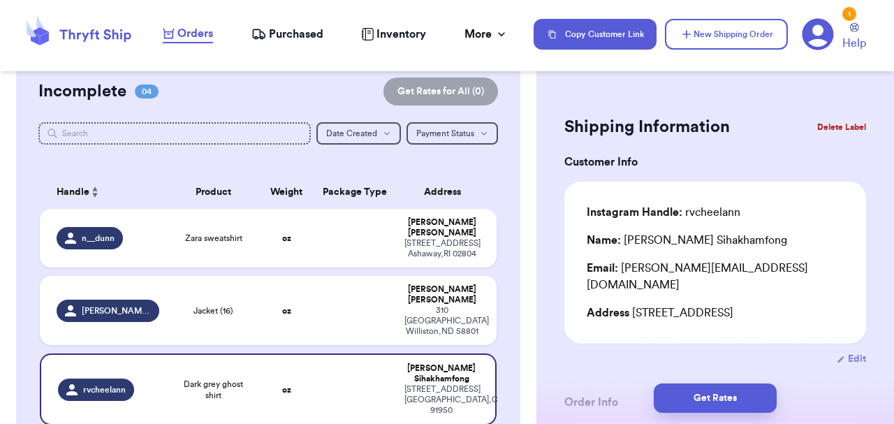  What do you see at coordinates (818, 34) in the screenshot?
I see `a: 1` at bounding box center [818, 34].